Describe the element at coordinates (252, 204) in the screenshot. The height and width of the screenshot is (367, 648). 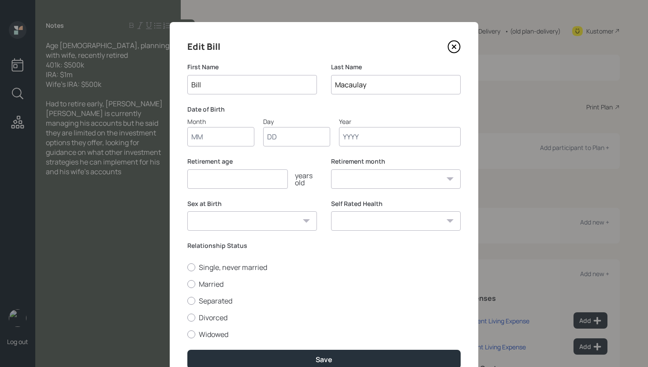
I see `label: Sex at Birth` at that location.